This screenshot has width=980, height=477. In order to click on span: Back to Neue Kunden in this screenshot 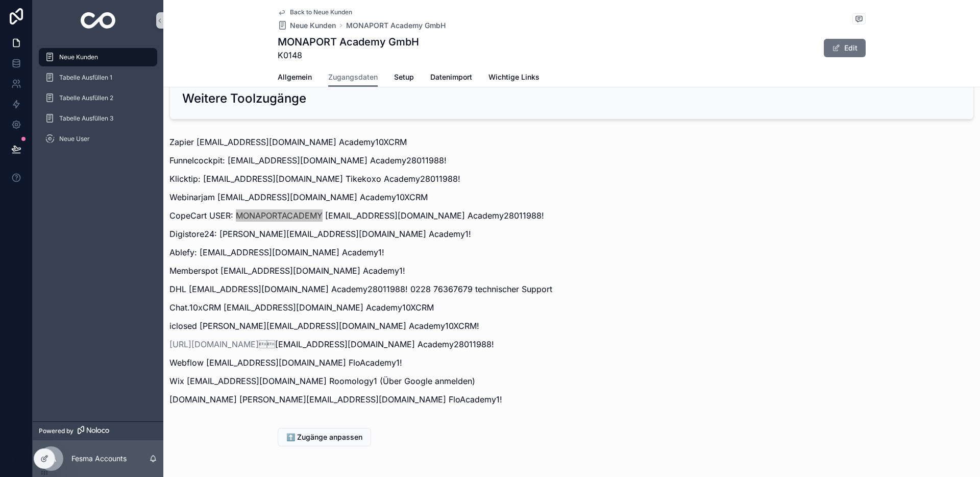, I will do `click(321, 12)`.